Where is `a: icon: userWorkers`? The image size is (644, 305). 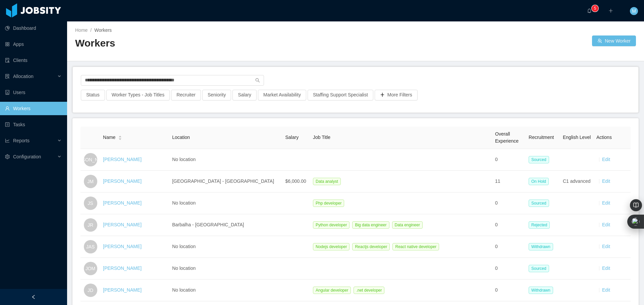
a: icon: userWorkers is located at coordinates (34, 109).